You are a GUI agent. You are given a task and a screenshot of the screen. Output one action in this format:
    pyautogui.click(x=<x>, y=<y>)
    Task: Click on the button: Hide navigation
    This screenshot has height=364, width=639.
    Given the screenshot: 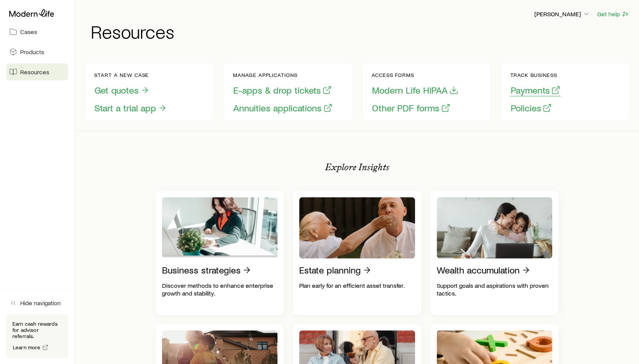 What is the action you would take?
    pyautogui.click(x=37, y=303)
    